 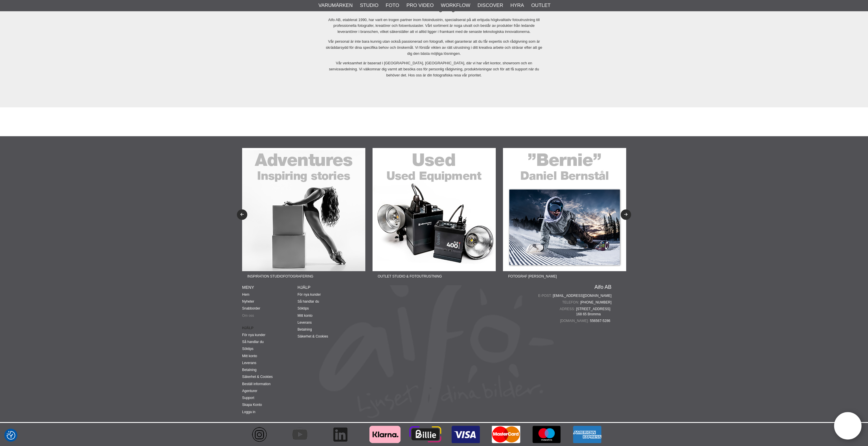 What do you see at coordinates (252, 404) in the screenshot?
I see `a: Skapa Konto` at bounding box center [252, 404].